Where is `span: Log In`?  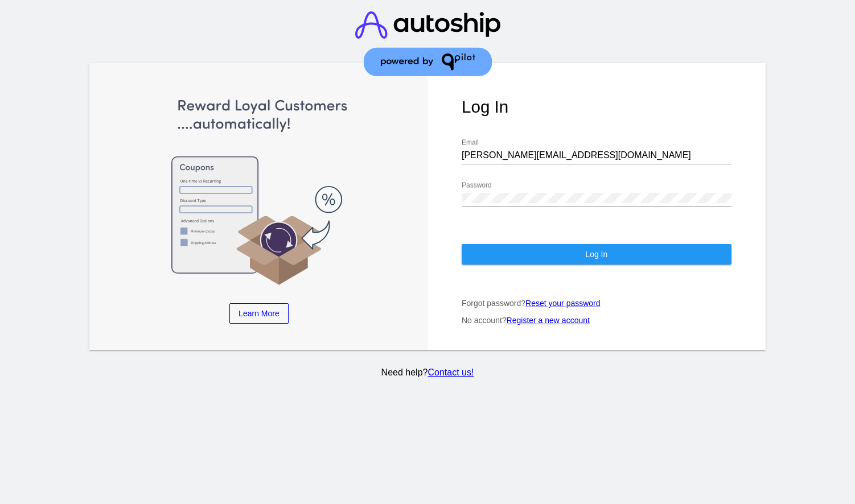 span: Log In is located at coordinates (596, 254).